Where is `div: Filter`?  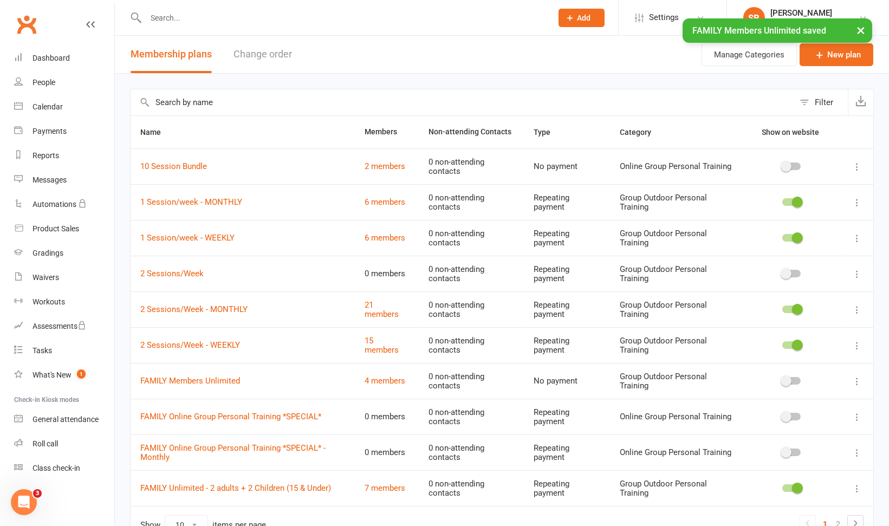
div: Filter is located at coordinates (824, 102).